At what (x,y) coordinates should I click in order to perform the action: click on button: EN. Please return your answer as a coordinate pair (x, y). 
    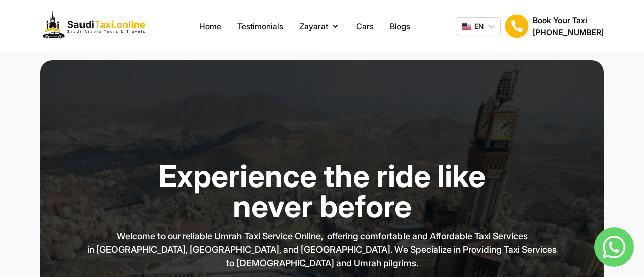
    Looking at the image, I should click on (478, 26).